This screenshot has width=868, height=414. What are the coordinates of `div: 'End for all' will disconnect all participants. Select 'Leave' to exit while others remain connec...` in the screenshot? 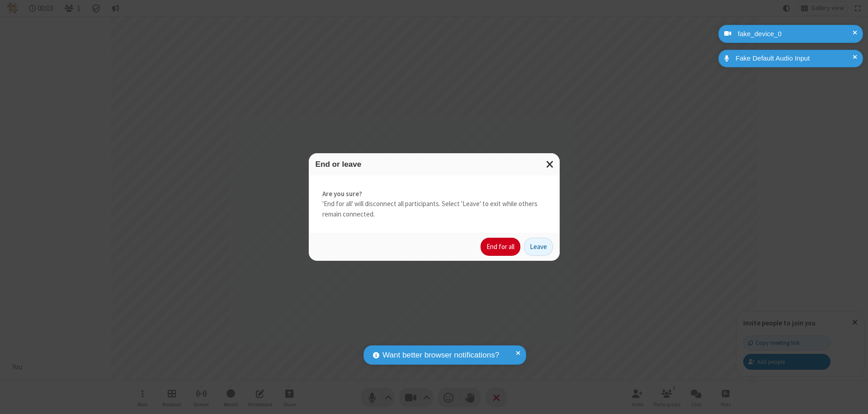 It's located at (434, 204).